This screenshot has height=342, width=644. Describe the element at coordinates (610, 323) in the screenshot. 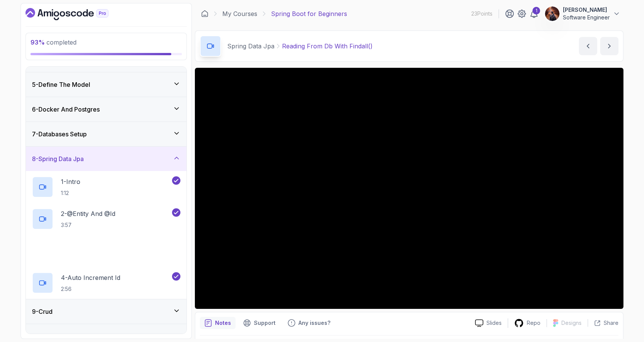

I see `p: Share` at that location.